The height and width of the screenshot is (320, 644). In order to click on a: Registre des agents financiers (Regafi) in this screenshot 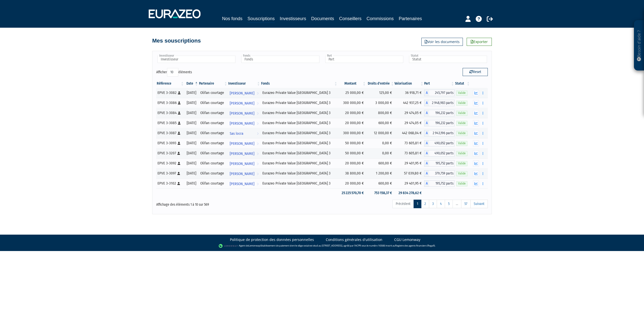, I will do `click(415, 246)`.